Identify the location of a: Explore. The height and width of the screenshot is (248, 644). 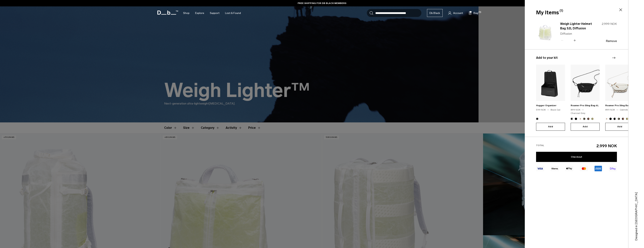
(199, 13).